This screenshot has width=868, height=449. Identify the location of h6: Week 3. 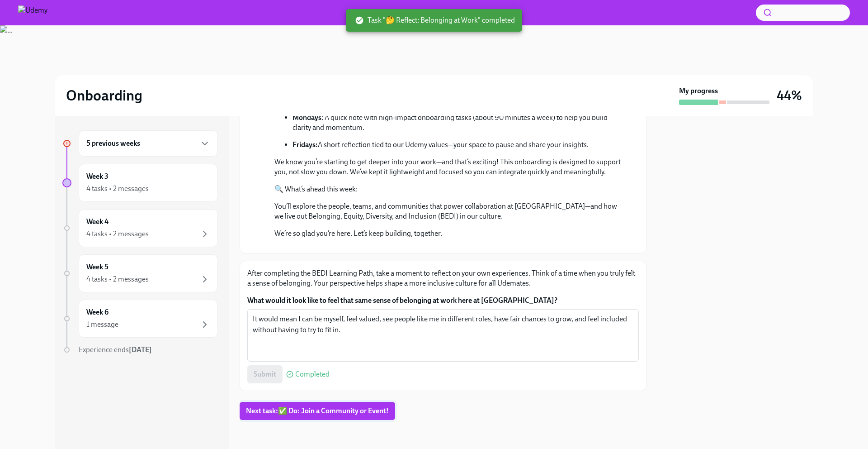
(97, 176).